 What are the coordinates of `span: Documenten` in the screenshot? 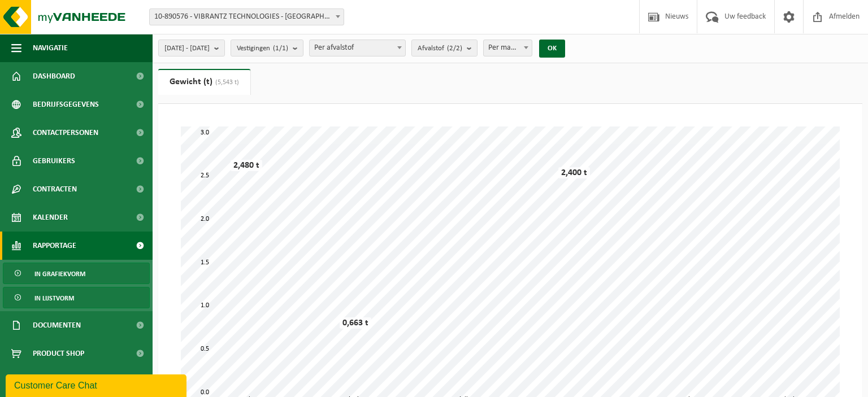 It's located at (57, 326).